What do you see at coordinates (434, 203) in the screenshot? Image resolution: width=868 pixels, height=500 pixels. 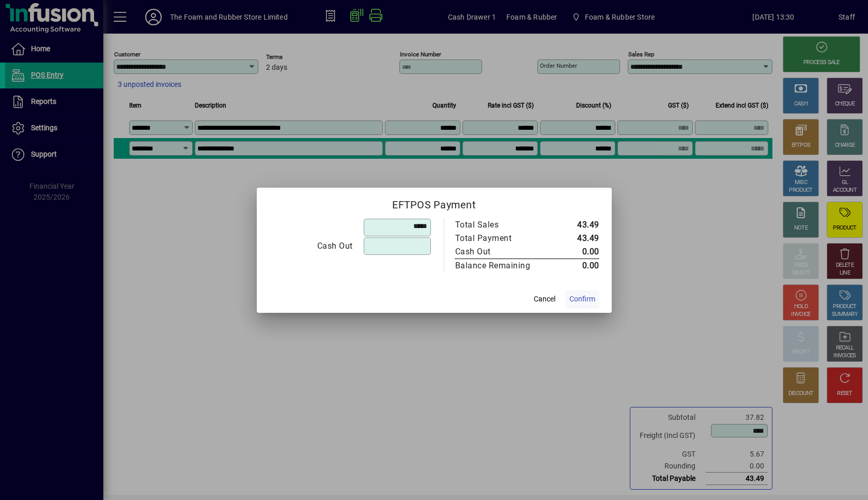 I see `h2: EFTPOS Payment` at bounding box center [434, 203].